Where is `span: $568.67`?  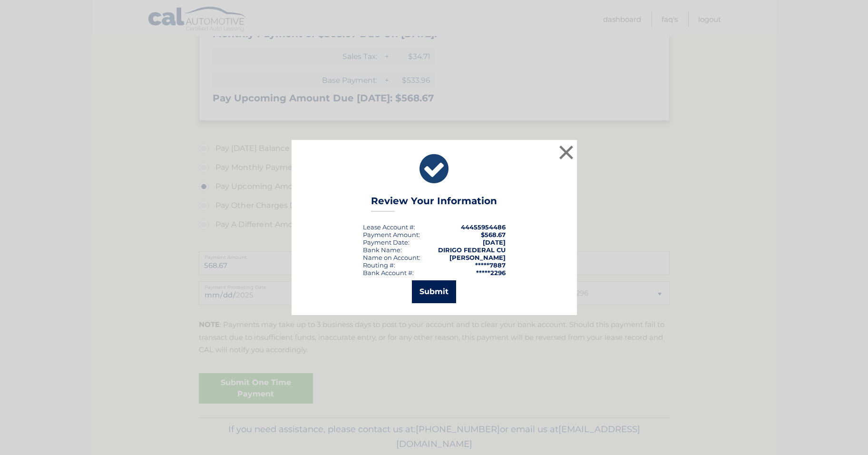 span: $568.67 is located at coordinates (493, 234).